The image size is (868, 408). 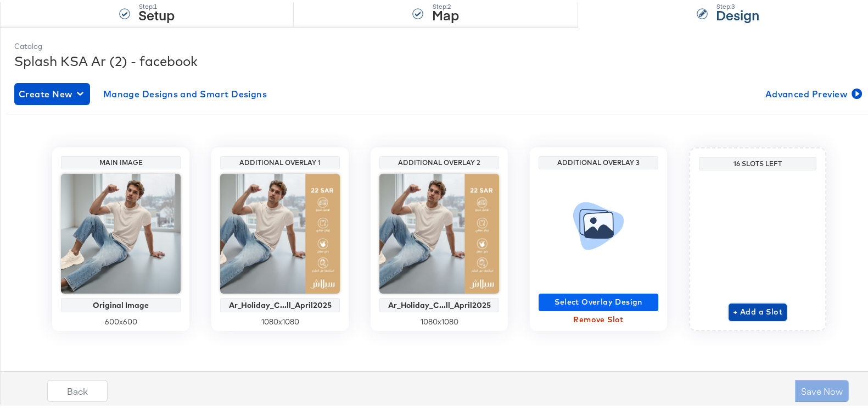 I want to click on div: Step: 2, so click(x=445, y=5).